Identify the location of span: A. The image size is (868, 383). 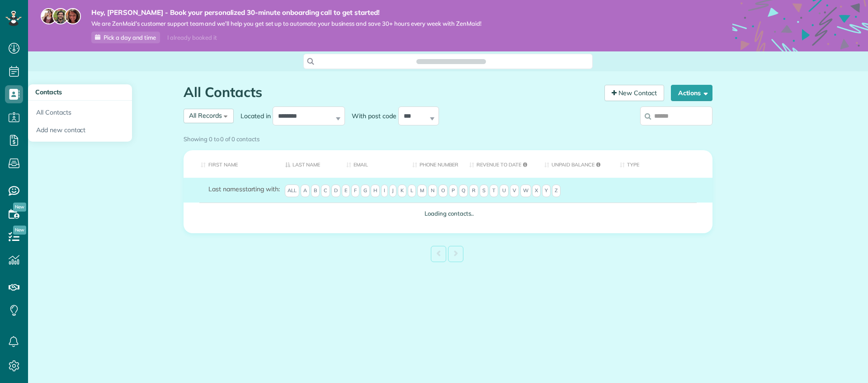
(305, 191).